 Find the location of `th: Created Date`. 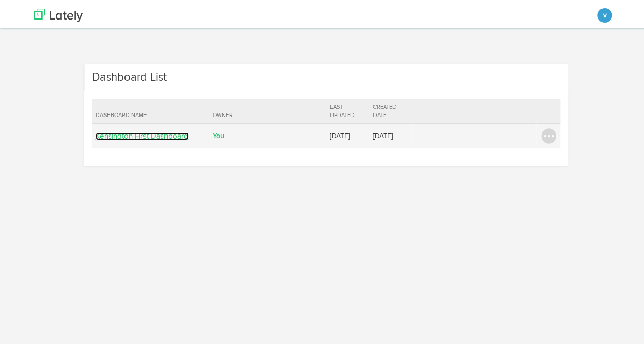

th: Created Date is located at coordinates (390, 109).